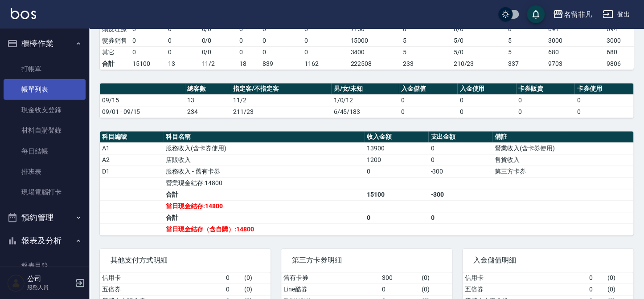 This screenshot has height=299, width=644. What do you see at coordinates (281, 112) in the screenshot?
I see `td: 211/23` at bounding box center [281, 112].